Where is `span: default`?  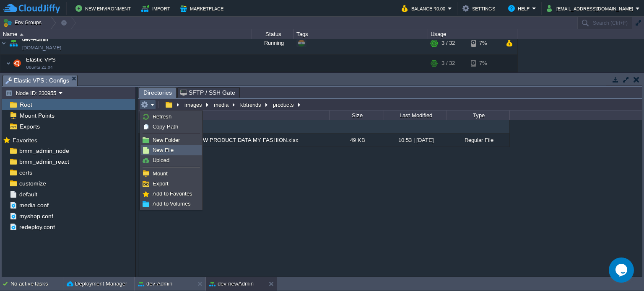
span: default is located at coordinates (28, 195).